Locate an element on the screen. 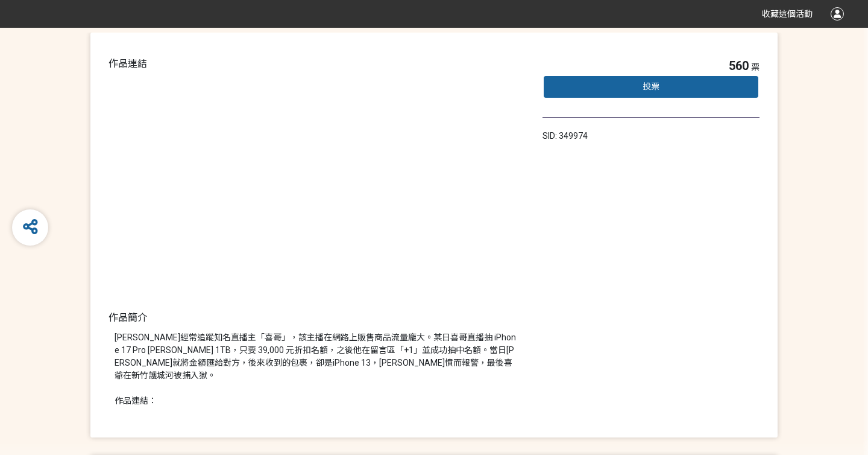 The image size is (868, 455). span: 560 is located at coordinates (738, 66).